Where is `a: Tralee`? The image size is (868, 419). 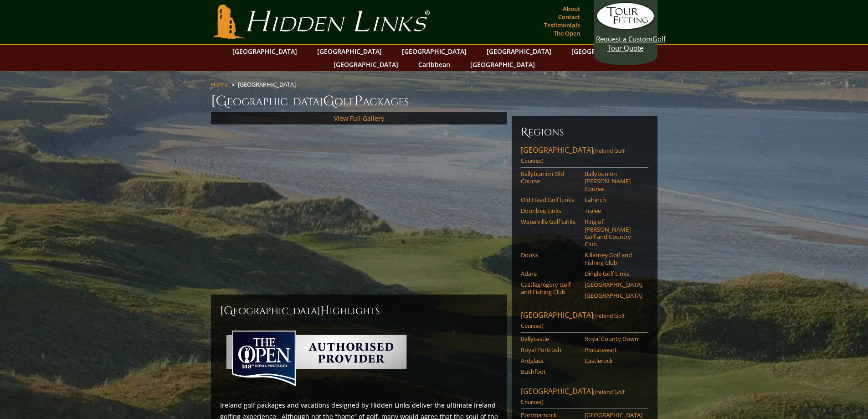 a: Tralee is located at coordinates (613, 210).